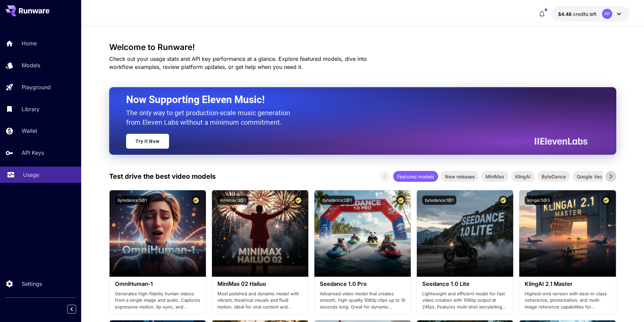 The image size is (644, 322). I want to click on span: $4.48, so click(566, 14).